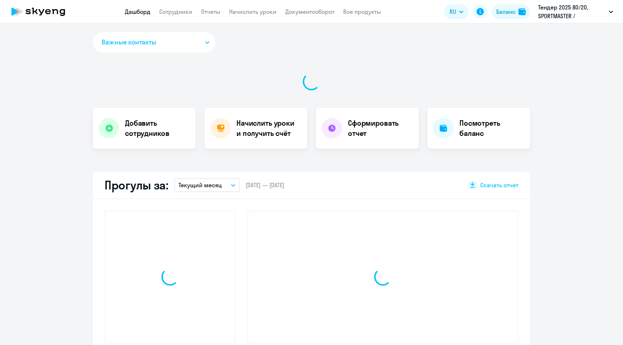 Image resolution: width=623 pixels, height=345 pixels. What do you see at coordinates (380, 128) in the screenshot?
I see `h4: Сформировать отчет` at bounding box center [380, 128].